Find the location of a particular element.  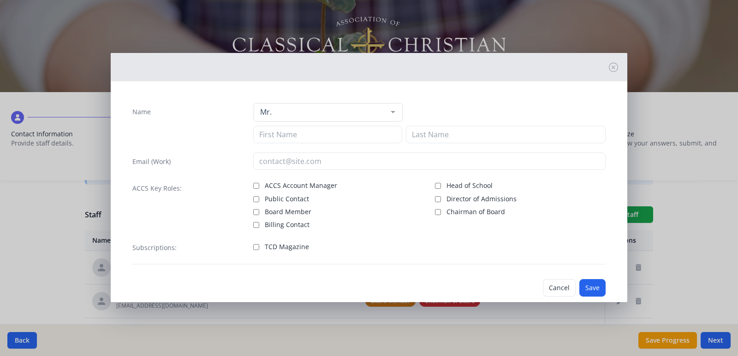

label: Subscriptions: is located at coordinates (154, 248).